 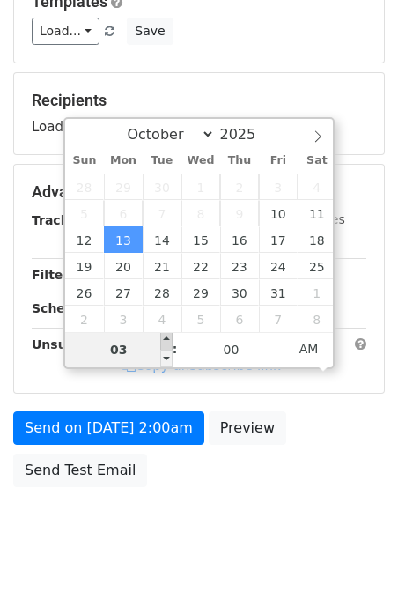 I want to click on span: October 14, 2025, so click(x=162, y=240).